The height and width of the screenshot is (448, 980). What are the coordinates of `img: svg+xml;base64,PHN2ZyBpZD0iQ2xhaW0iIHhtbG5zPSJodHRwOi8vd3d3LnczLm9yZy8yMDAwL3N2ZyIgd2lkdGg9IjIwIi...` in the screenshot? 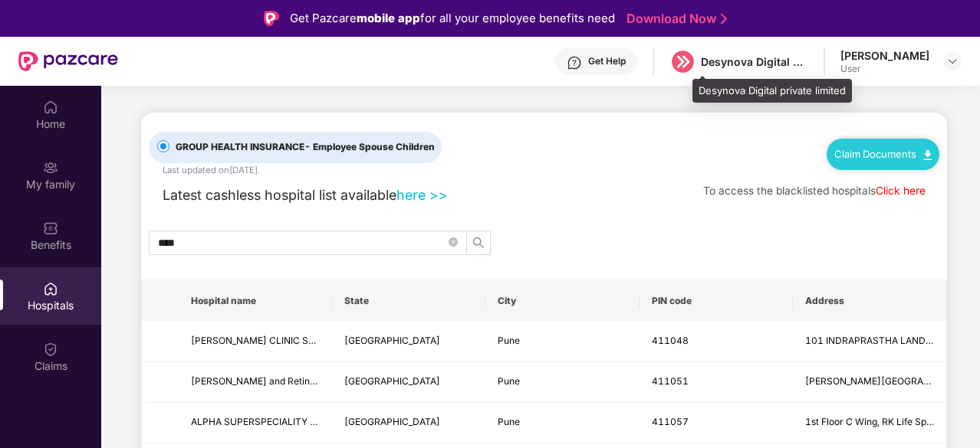 It's located at (50, 349).